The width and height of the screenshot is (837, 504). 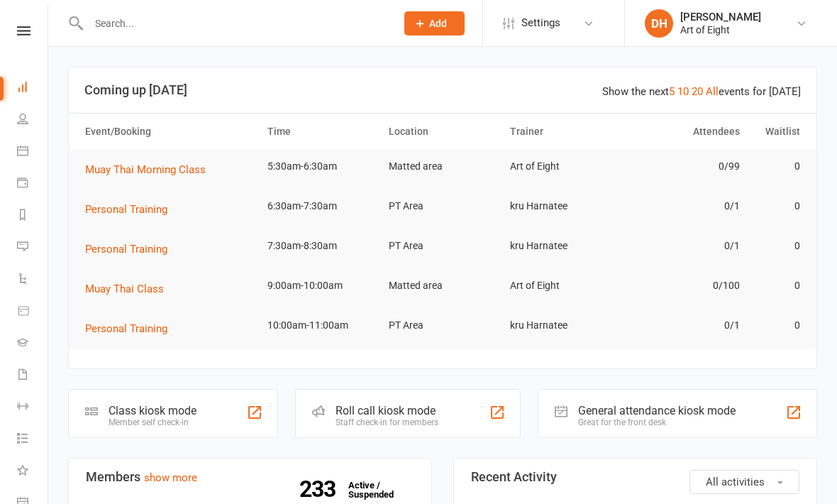 What do you see at coordinates (672, 92) in the screenshot?
I see `a: 5` at bounding box center [672, 92].